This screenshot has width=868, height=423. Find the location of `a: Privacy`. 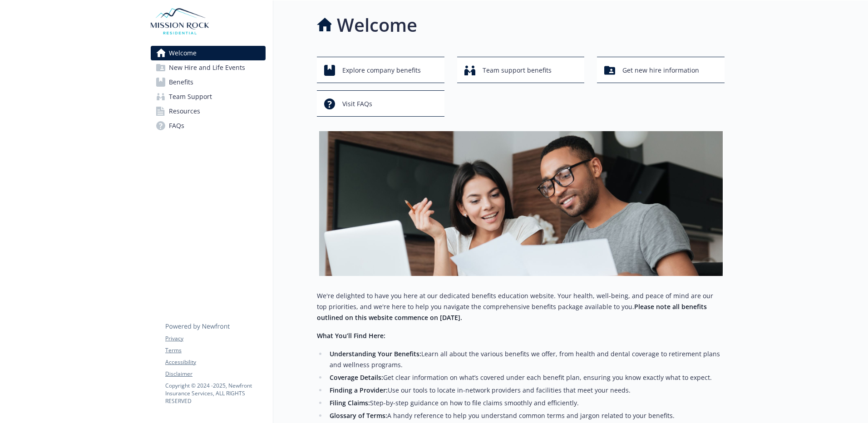

a: Privacy is located at coordinates (215, 338).